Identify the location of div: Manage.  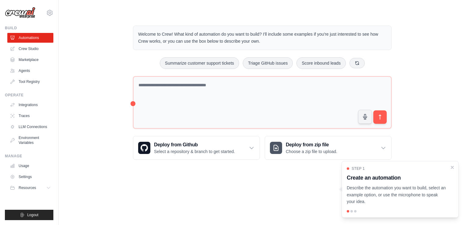
(29, 156).